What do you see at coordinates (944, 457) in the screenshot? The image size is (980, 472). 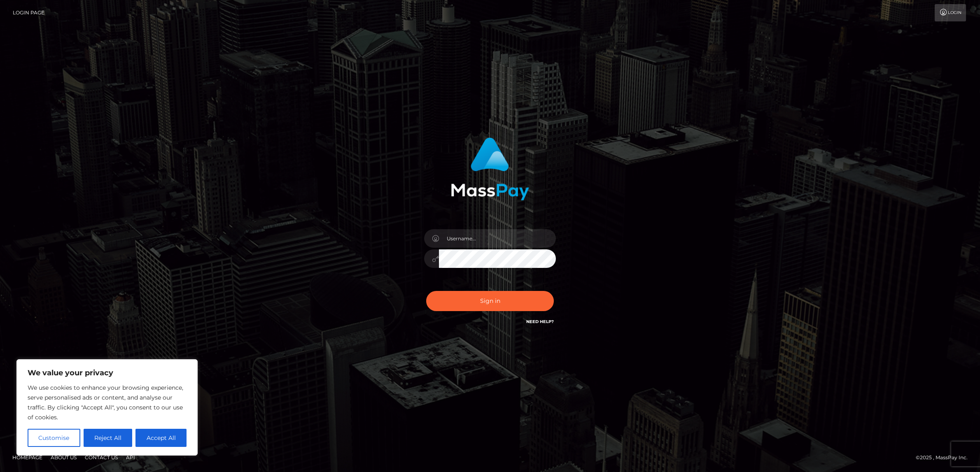 I see `div: © 2025 , MassPay Inc.` at bounding box center [944, 457].